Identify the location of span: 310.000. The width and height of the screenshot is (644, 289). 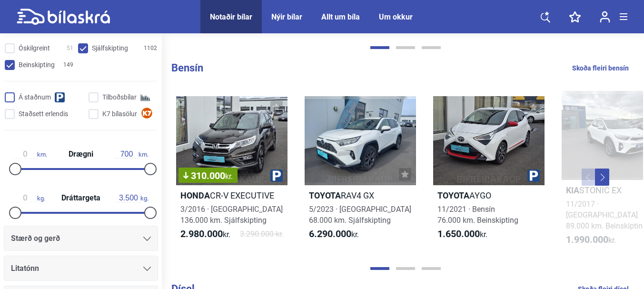
(208, 176).